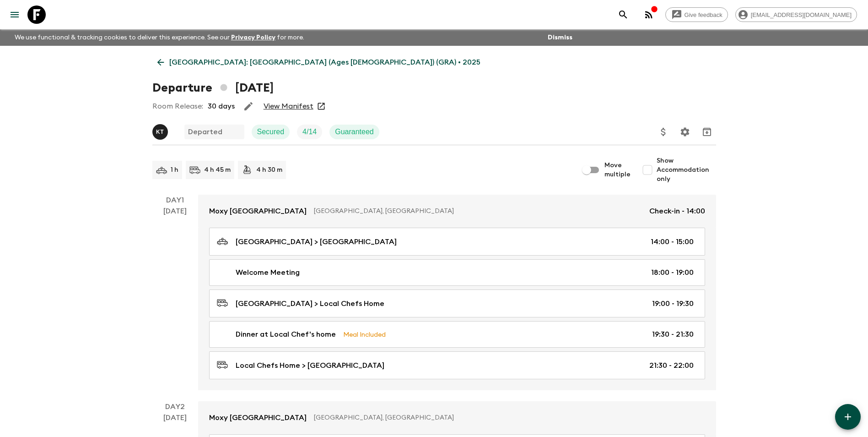 Image resolution: width=868 pixels, height=437 pixels. I want to click on p: We use functional & tracking cookies to deliver this experience. See our for more., so click(159, 38).